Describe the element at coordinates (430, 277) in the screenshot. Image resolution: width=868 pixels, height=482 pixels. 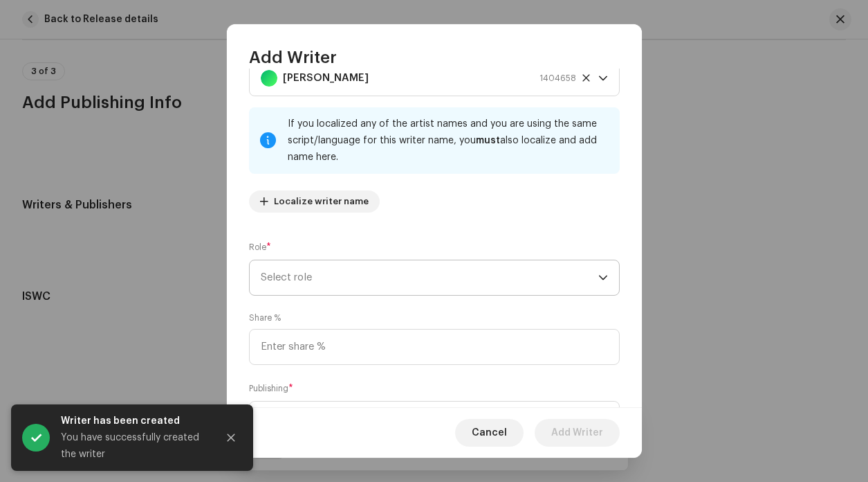
I see `span: Select role` at that location.